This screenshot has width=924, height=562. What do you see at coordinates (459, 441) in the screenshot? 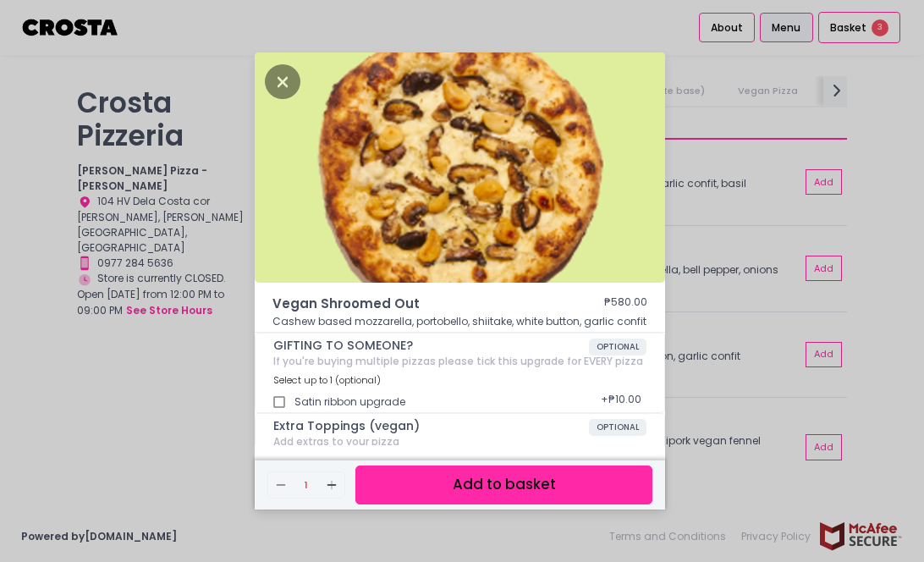
I see `div: Add extras to your pizza` at bounding box center [459, 441].